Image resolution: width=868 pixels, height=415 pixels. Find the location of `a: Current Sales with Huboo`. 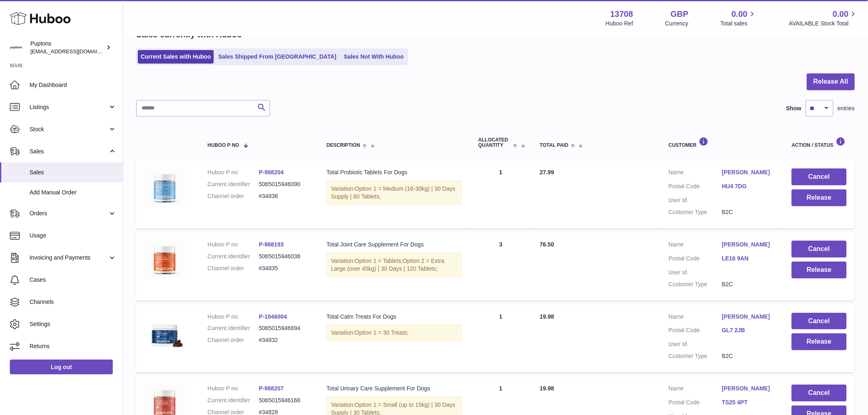

a: Current Sales with Huboo is located at coordinates (176, 57).